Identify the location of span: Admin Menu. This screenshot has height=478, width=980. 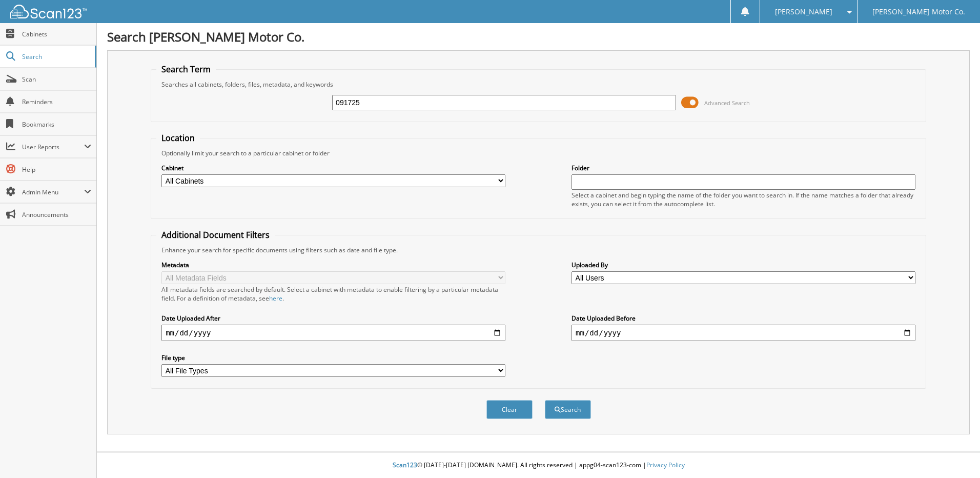
(53, 192).